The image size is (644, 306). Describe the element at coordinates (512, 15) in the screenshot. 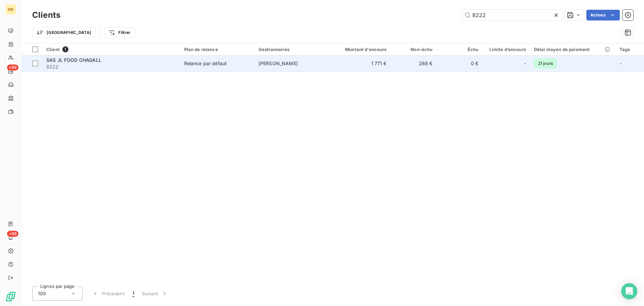

I see `input: Rechercher` at that location.